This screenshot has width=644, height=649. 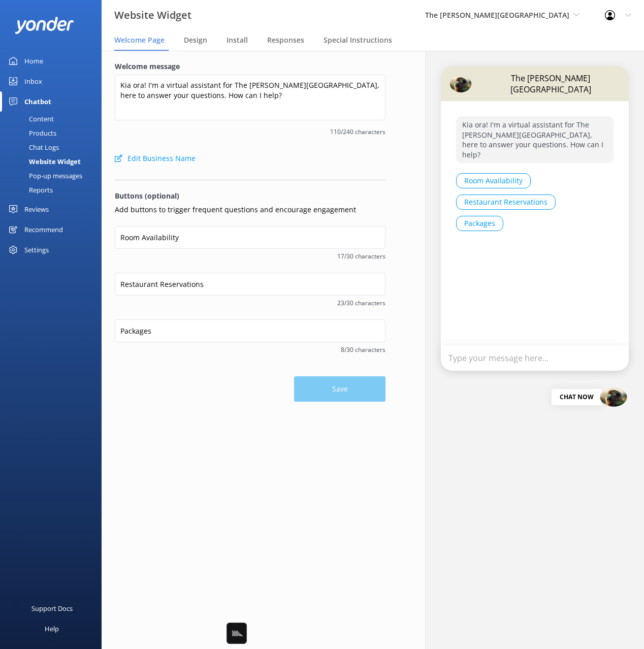 I want to click on div: Chat Logs, so click(x=32, y=147).